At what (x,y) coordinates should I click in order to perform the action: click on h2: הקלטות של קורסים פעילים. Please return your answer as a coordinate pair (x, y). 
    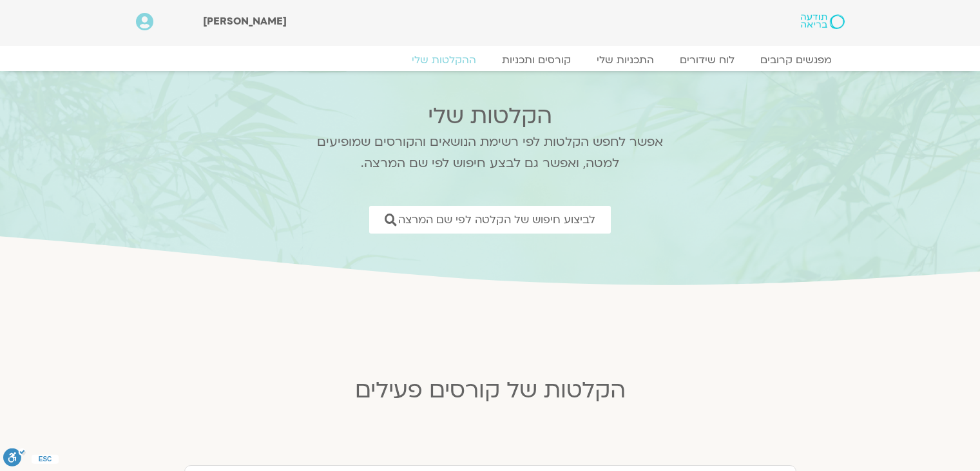
    Looking at the image, I should click on (491, 390).